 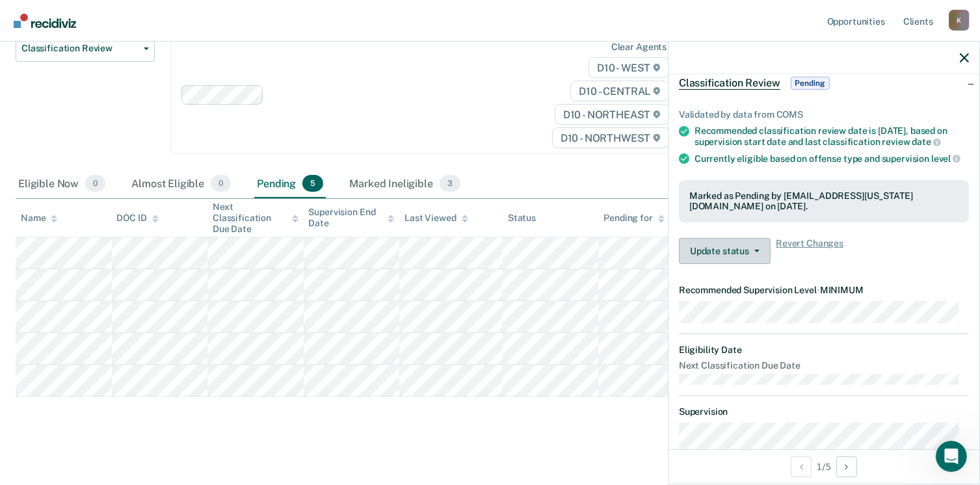 What do you see at coordinates (181, 184) in the screenshot?
I see `div: Almost Eligible` at bounding box center [181, 184].